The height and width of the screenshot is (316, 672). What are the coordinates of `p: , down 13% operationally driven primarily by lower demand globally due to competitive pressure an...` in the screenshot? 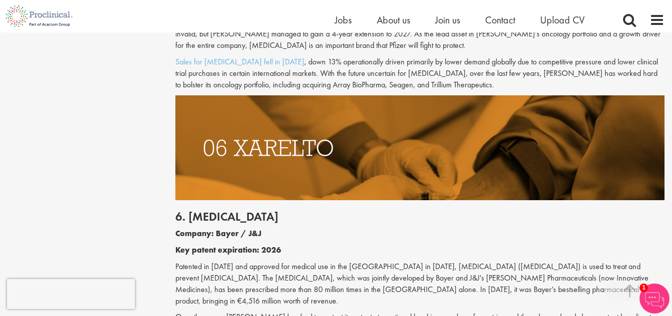 It's located at (420, 73).